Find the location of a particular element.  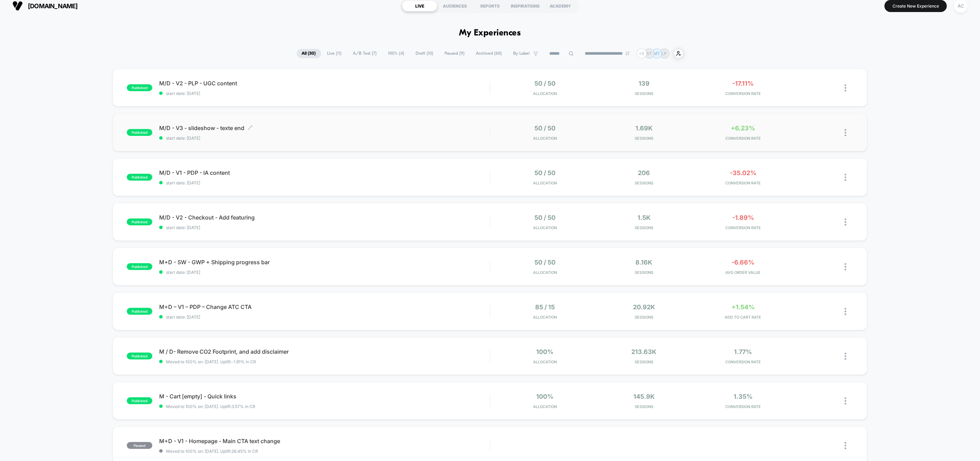

span: 20.92k is located at coordinates (644, 307).